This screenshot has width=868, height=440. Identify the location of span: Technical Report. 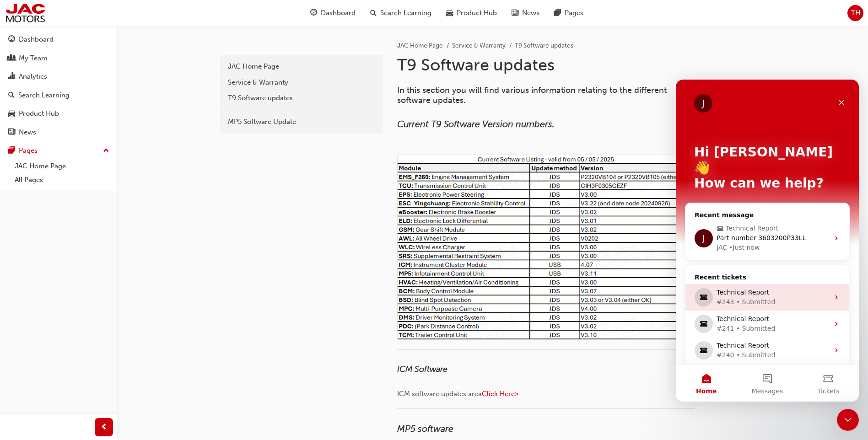
(76, 149).